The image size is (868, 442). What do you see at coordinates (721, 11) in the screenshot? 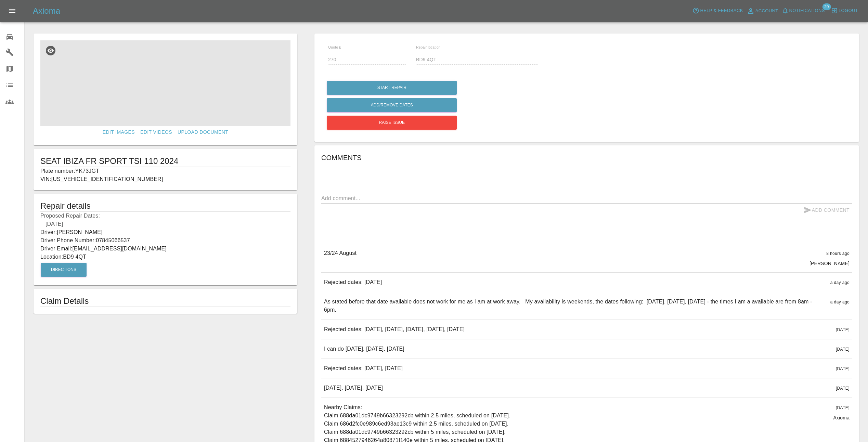
I see `span: Help & Feedback` at bounding box center [721, 11].